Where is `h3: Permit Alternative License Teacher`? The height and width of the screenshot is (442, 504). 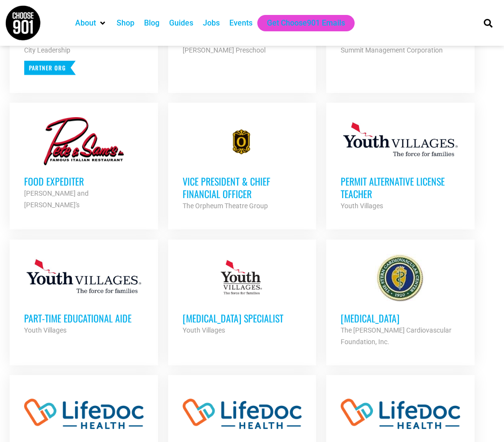 h3: Permit Alternative License Teacher is located at coordinates (401, 187).